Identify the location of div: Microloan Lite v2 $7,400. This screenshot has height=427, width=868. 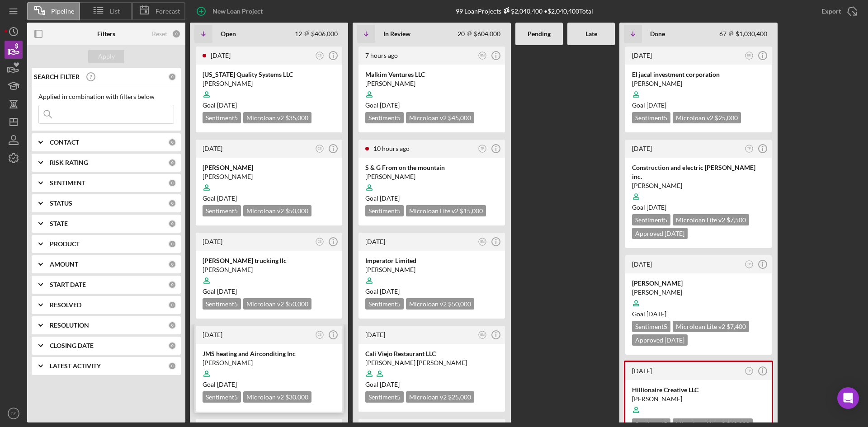
(711, 326).